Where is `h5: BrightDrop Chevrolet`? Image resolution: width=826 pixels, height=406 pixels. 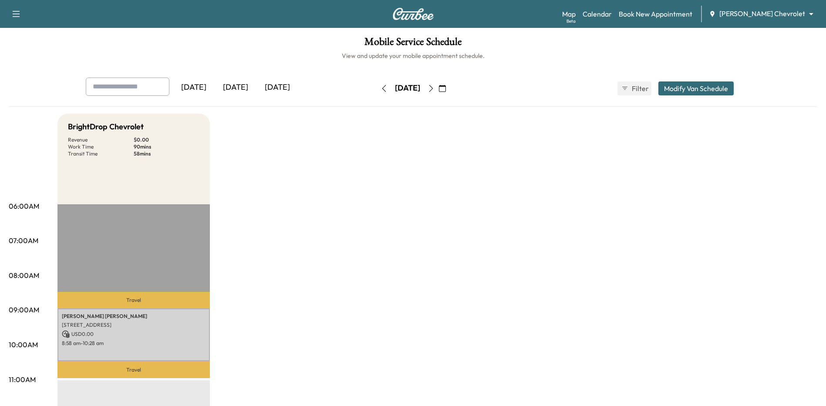
h5: BrightDrop Chevrolet is located at coordinates (106, 127).